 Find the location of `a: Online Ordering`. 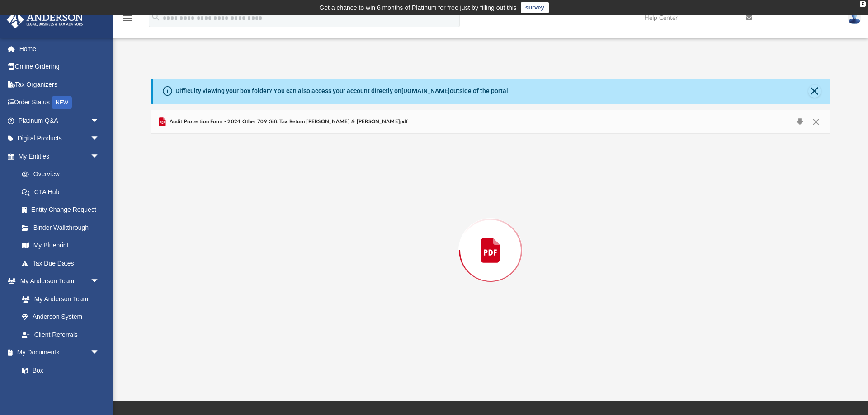

a: Online Ordering is located at coordinates (59, 67).